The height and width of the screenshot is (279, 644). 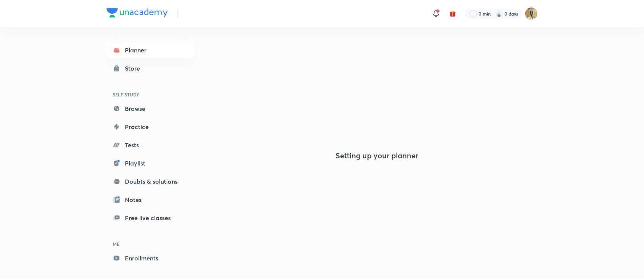 I want to click on img: avatar, so click(x=453, y=14).